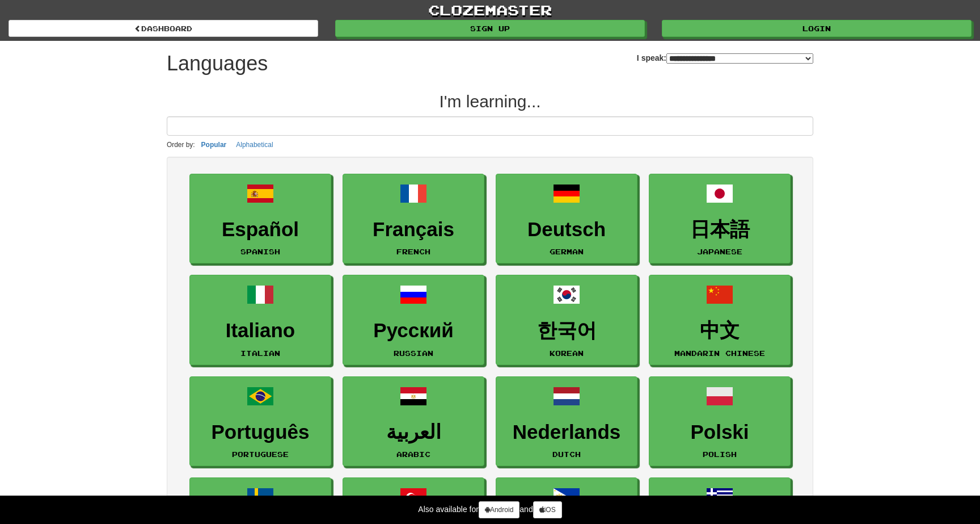 The image size is (980, 524). What do you see at coordinates (260, 454) in the screenshot?
I see `small: Portuguese` at bounding box center [260, 454].